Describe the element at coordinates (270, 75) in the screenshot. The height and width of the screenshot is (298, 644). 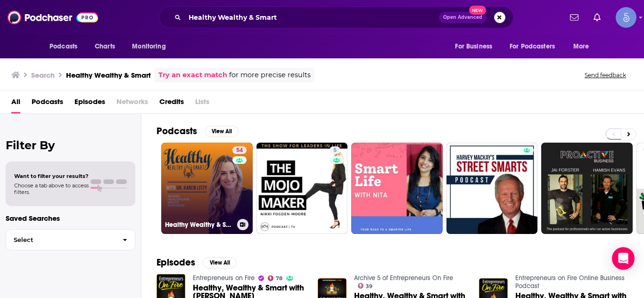
I see `span: for more precise results` at that location.